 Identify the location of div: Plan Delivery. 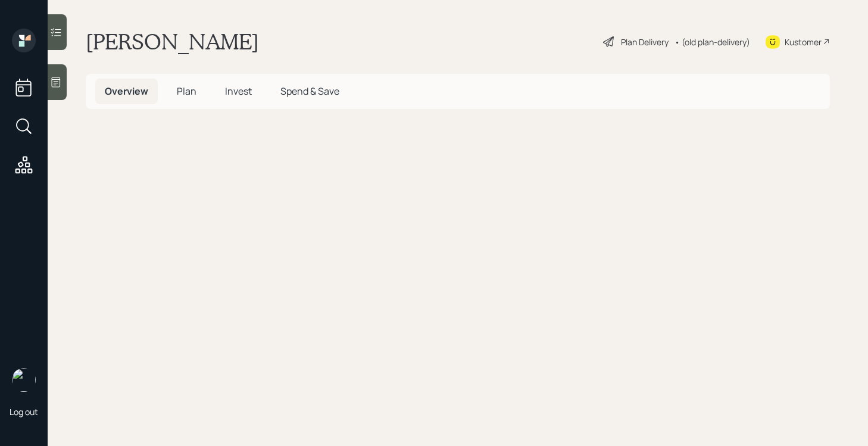
(645, 41).